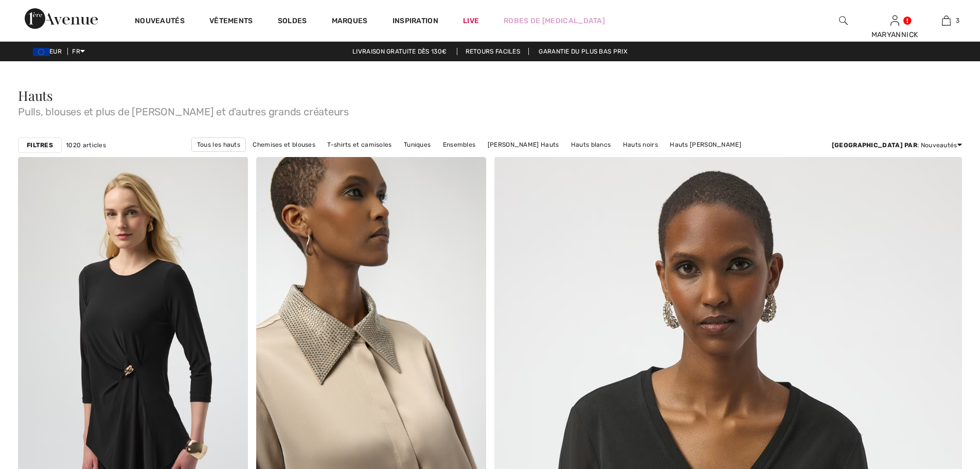 The height and width of the screenshot is (469, 980). What do you see at coordinates (231, 22) in the screenshot?
I see `a: Vêtements` at bounding box center [231, 22].